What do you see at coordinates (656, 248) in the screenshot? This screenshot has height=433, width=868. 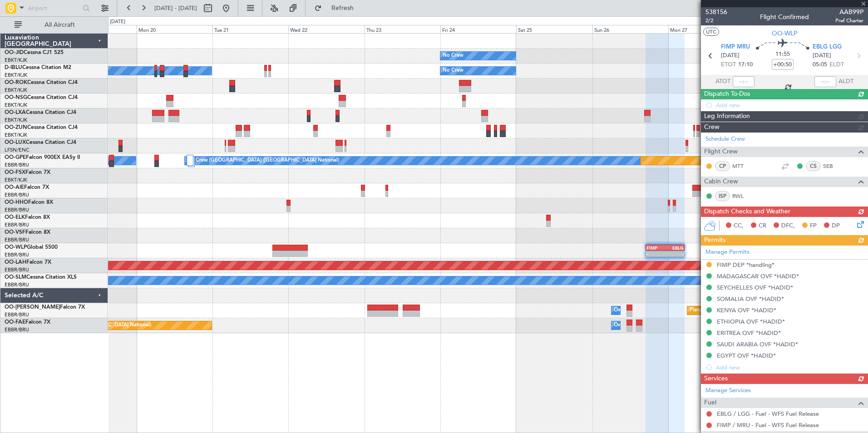 I see `div: FIMP` at bounding box center [656, 248].